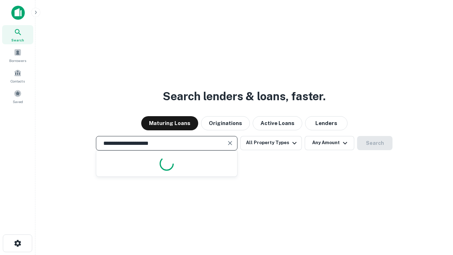  What do you see at coordinates (18, 35) in the screenshot?
I see `div: Search` at bounding box center [18, 35].